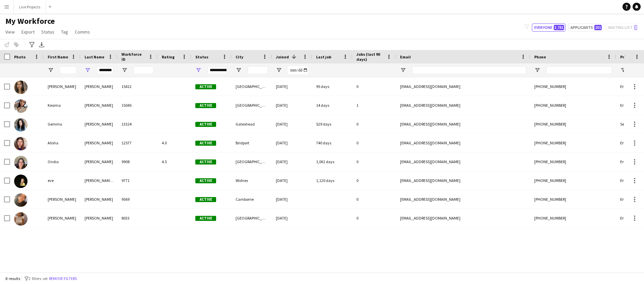 This screenshot has width=644, height=284. I want to click on a: Export, so click(28, 32).